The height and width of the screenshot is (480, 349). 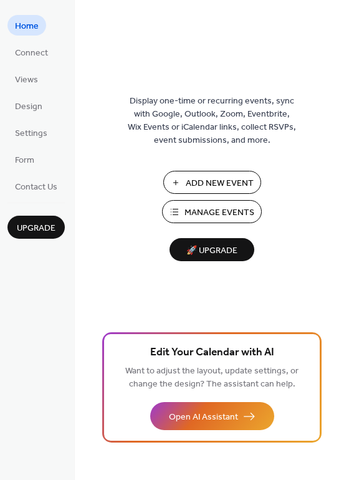 I want to click on span: Home, so click(x=27, y=26).